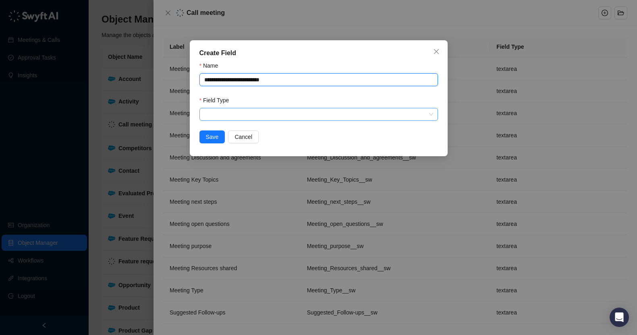 The image size is (637, 335). I want to click on span: Cancel, so click(243, 137).